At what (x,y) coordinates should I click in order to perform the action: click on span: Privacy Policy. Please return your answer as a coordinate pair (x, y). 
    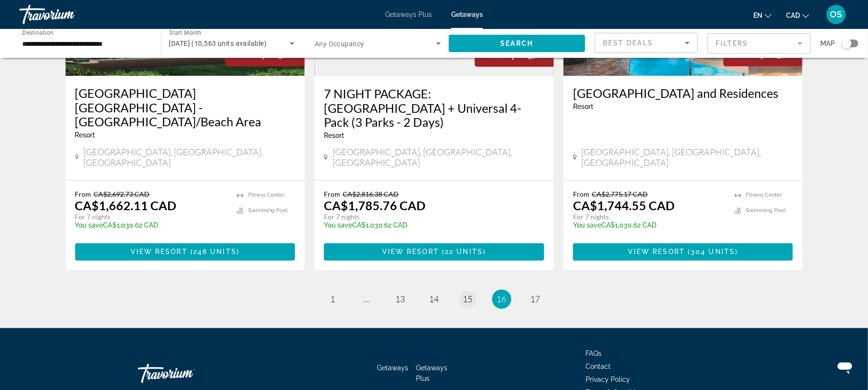
    Looking at the image, I should click on (608, 380).